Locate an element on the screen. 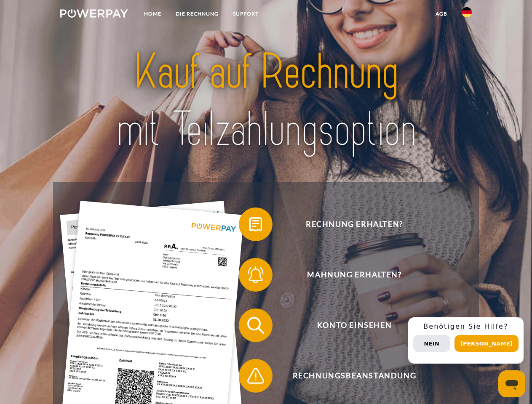 This screenshot has height=404, width=532. button: Rechnung erhalten? is located at coordinates (348, 224).